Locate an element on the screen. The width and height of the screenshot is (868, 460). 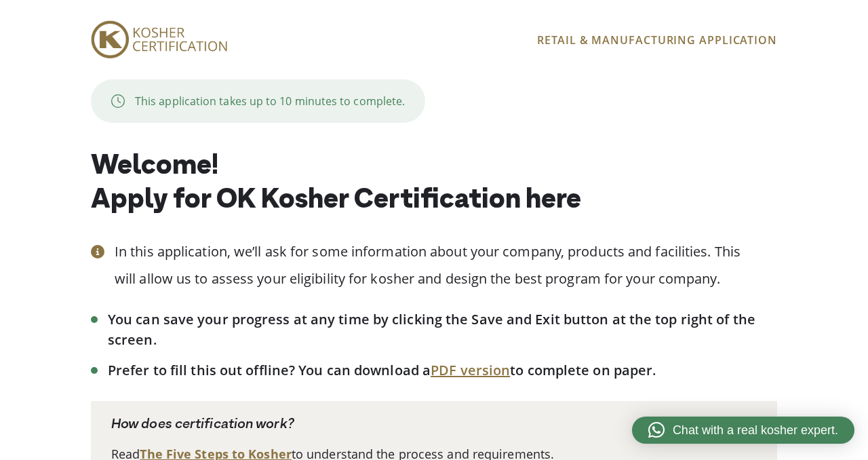
p: How does certification work? is located at coordinates (434, 425).